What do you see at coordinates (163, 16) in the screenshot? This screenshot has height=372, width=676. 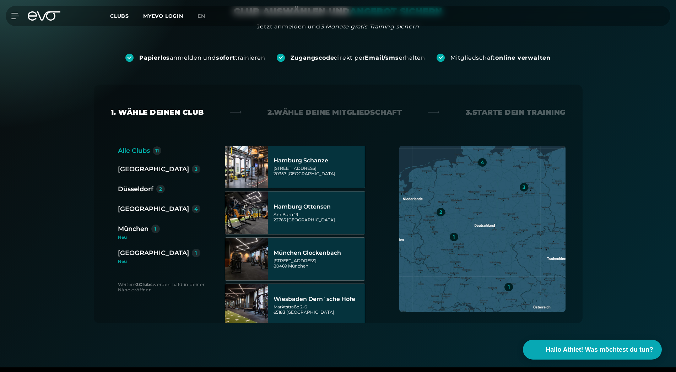 I see `a: MYEVO LOGIN` at bounding box center [163, 16].